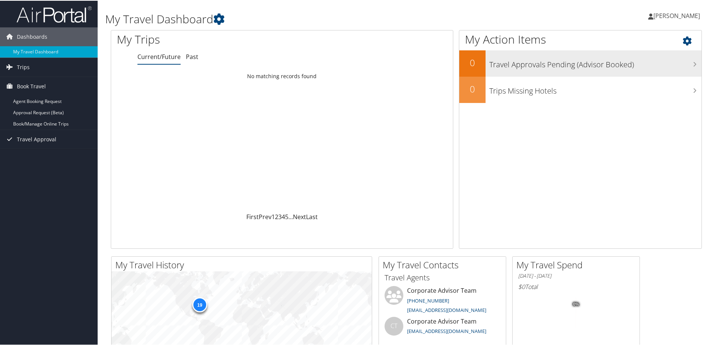  I want to click on a: Prev, so click(265, 216).